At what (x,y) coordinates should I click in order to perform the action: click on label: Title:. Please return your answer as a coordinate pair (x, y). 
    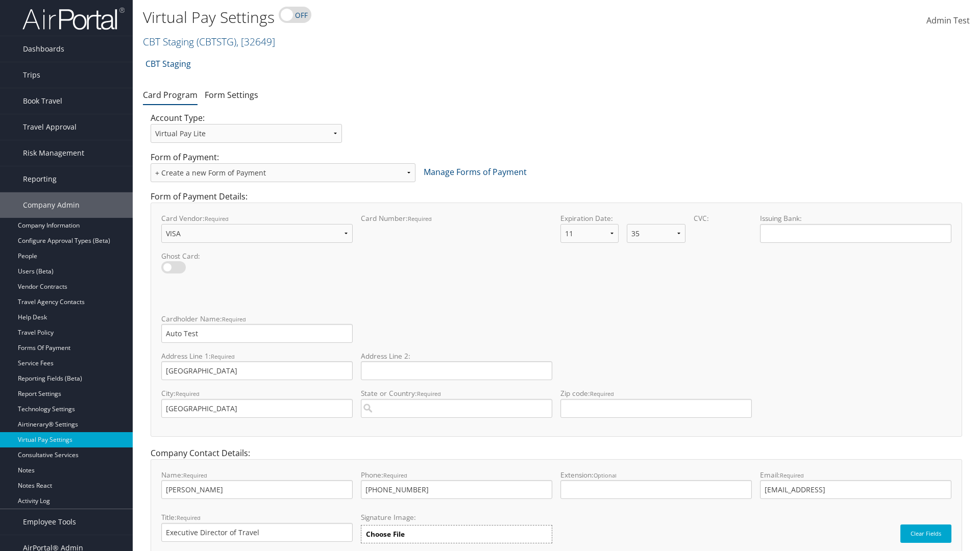
    Looking at the image, I should click on (257, 527).